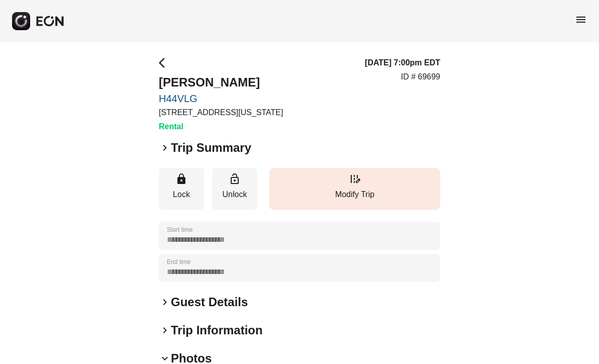 This screenshot has width=599, height=364. I want to click on a: H44VLG, so click(220, 98).